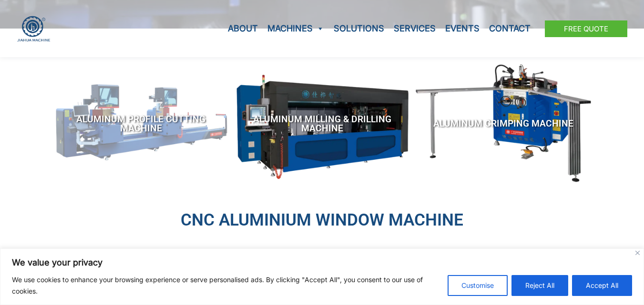 The width and height of the screenshot is (644, 305). What do you see at coordinates (226, 285) in the screenshot?
I see `p: We use cookies to enhance your browsing experience or serve personalised ads. By clicking "Accept...` at bounding box center [226, 285].